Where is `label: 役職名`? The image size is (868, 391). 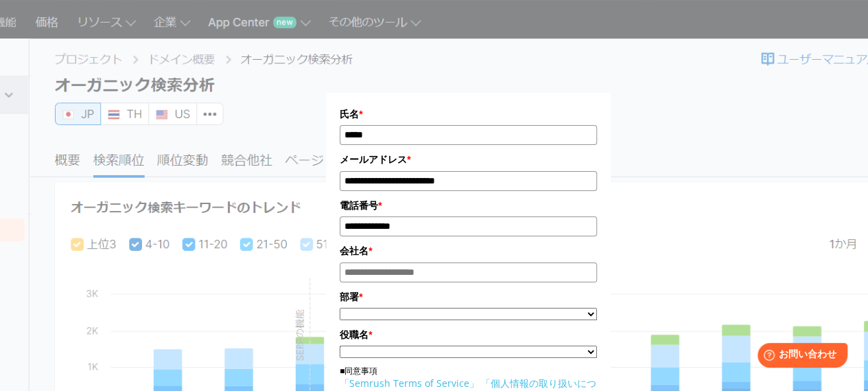
label: 役職名 is located at coordinates (468, 334).